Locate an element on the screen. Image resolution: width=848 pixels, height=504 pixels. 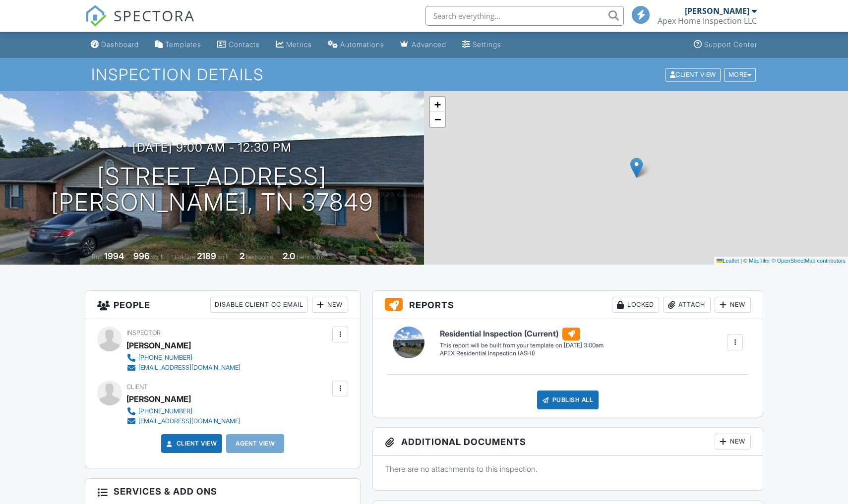
span: bathrooms is located at coordinates (310, 257).